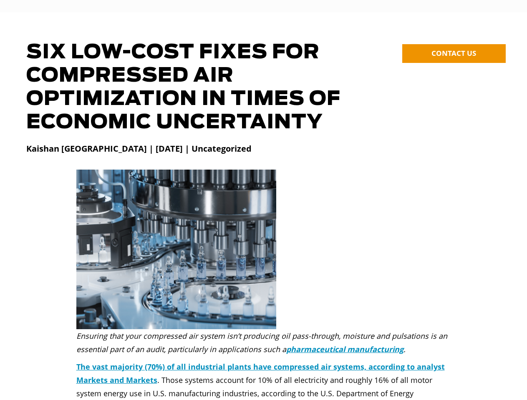  Describe the element at coordinates (261, 343) in the screenshot. I see `i: Ensuring that your compressed air system isn’t producing oil pass-through, moisture and pulsation...` at that location.